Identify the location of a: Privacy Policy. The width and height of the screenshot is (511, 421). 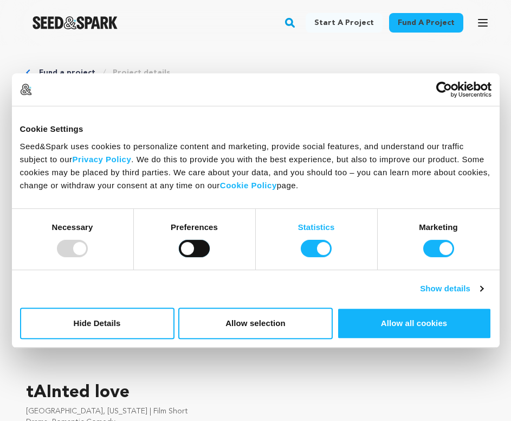
(102, 159).